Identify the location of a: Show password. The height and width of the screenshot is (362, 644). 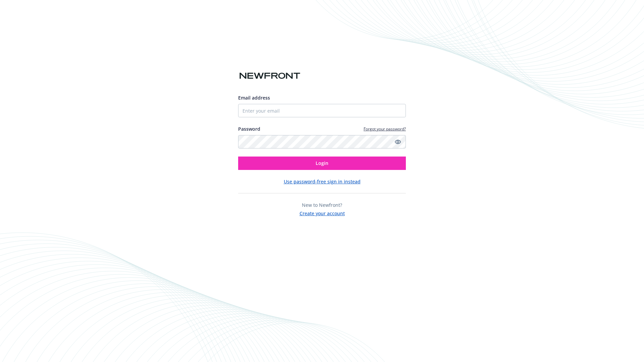
(398, 142).